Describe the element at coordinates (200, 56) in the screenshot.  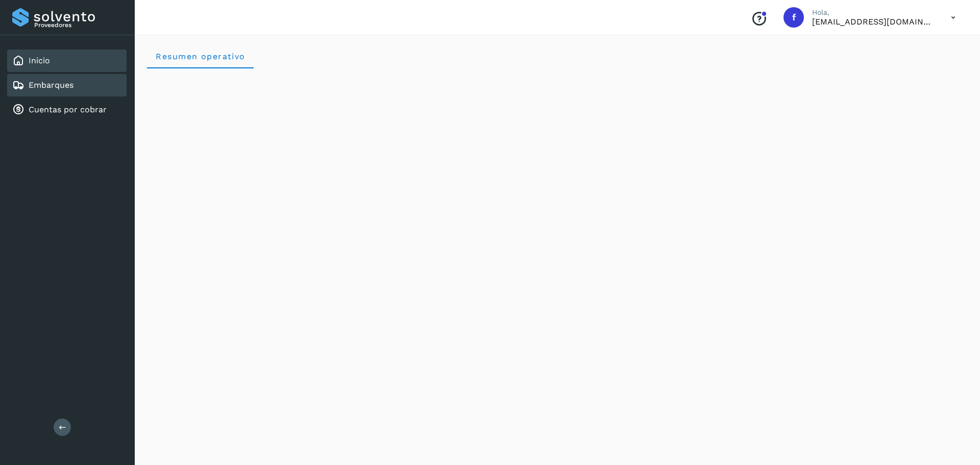
I see `span: Resumen operativo` at that location.